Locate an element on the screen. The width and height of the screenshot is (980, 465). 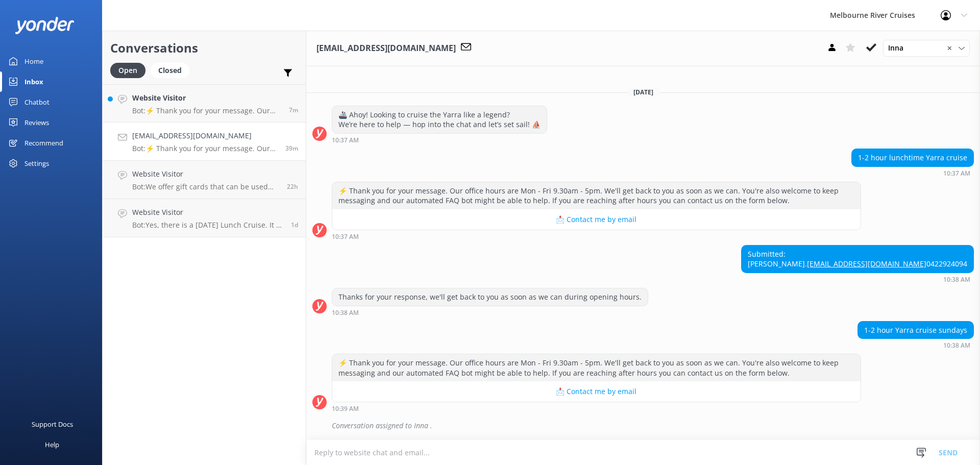
div: Settings is located at coordinates (37, 164).